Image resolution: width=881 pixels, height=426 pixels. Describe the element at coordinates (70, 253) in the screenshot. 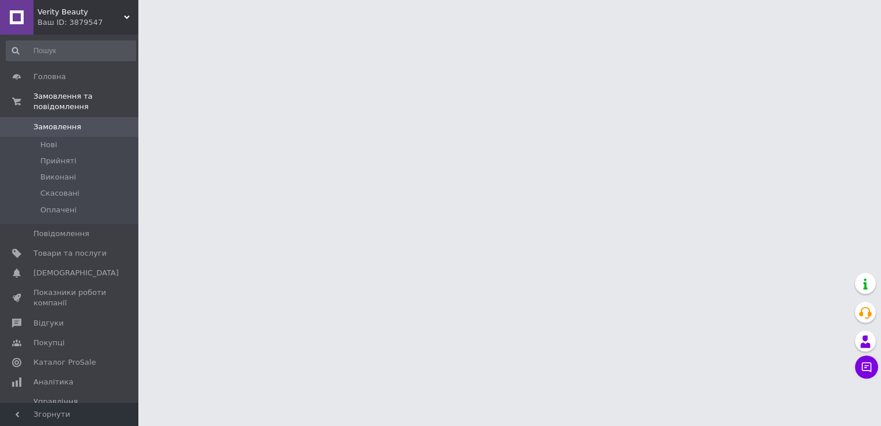

I see `span: Товари та послуги` at that location.